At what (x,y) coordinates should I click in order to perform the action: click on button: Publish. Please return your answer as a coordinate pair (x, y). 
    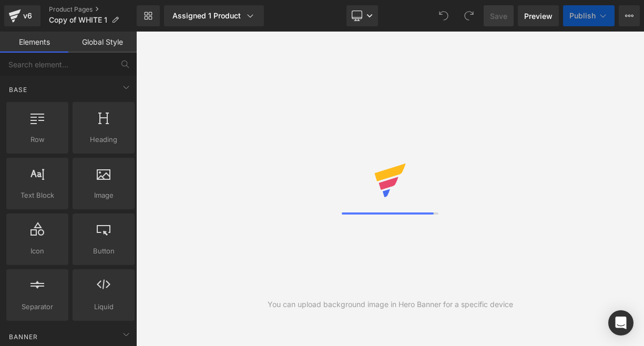
    Looking at the image, I should click on (589, 16).